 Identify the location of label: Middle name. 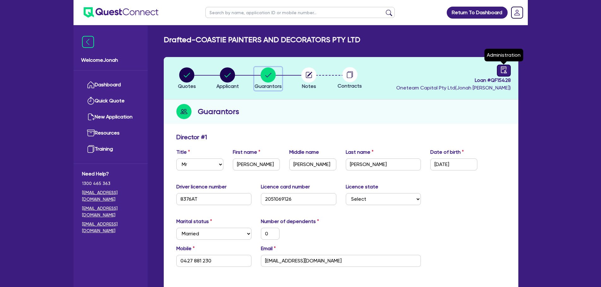
(304, 152).